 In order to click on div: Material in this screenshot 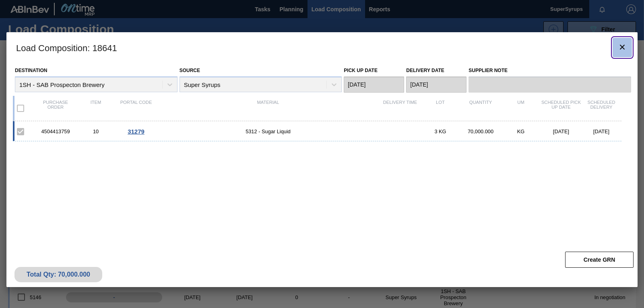, I will do `click(268, 109)`.